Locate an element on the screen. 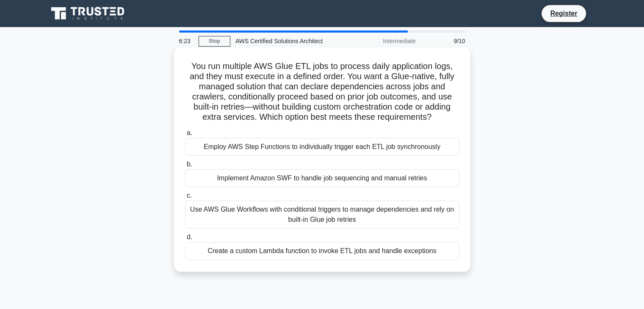 This screenshot has height=309, width=644. div: Use AWS Glue Workflows with conditional triggers to manage dependencies and rely on built-in Glue... is located at coordinates (322, 215).